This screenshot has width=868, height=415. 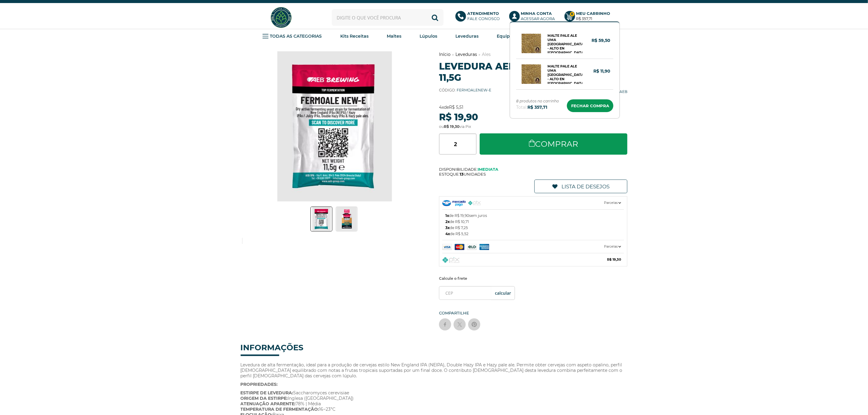 What do you see at coordinates (457, 234) in the screenshot?
I see `span: de R$ 5,52` at bounding box center [457, 234].